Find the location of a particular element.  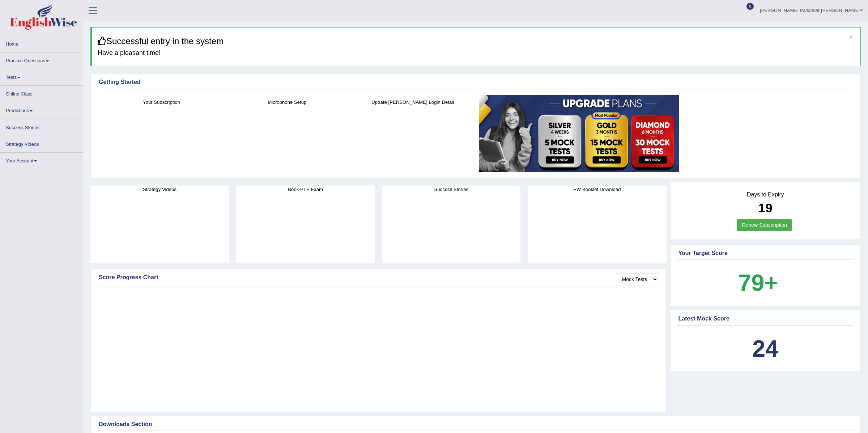

b: 19 is located at coordinates (765, 208).